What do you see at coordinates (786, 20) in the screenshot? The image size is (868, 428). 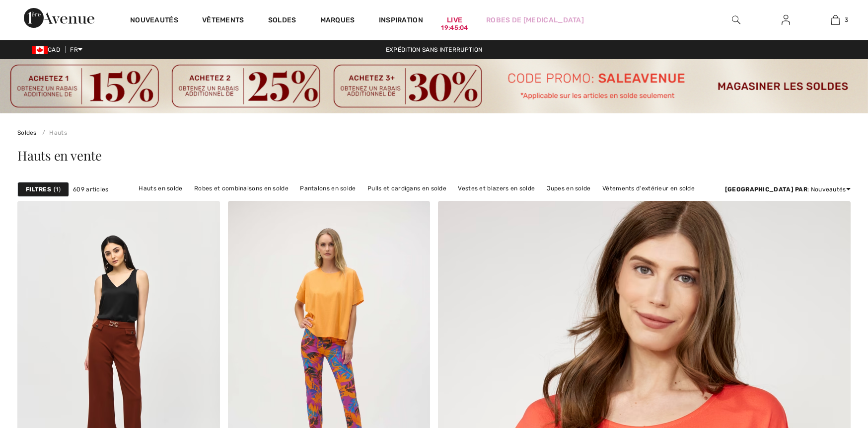 I see `a: Se connecter` at bounding box center [786, 20].